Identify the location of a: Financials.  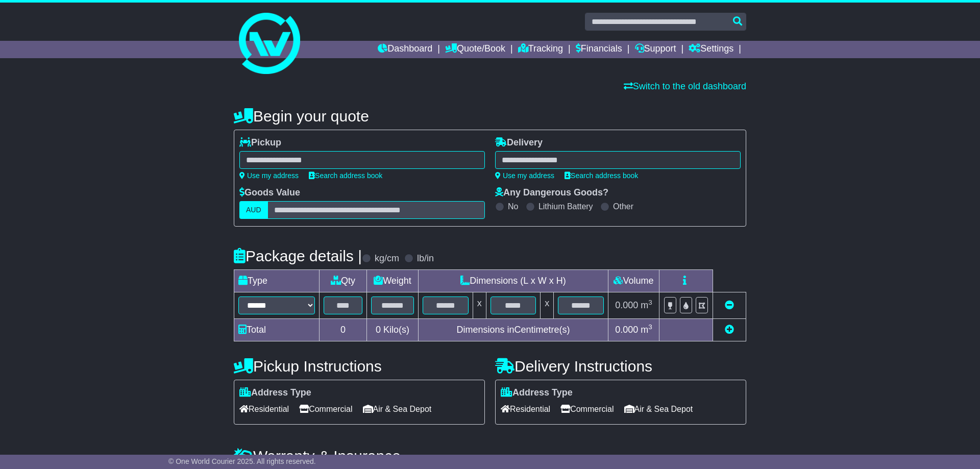
(599, 49).